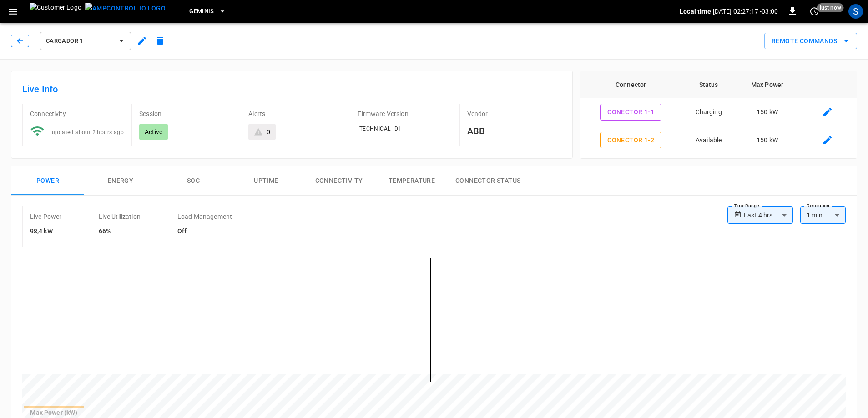  Describe the element at coordinates (77, 114) in the screenshot. I see `p: Connectivity` at that location.